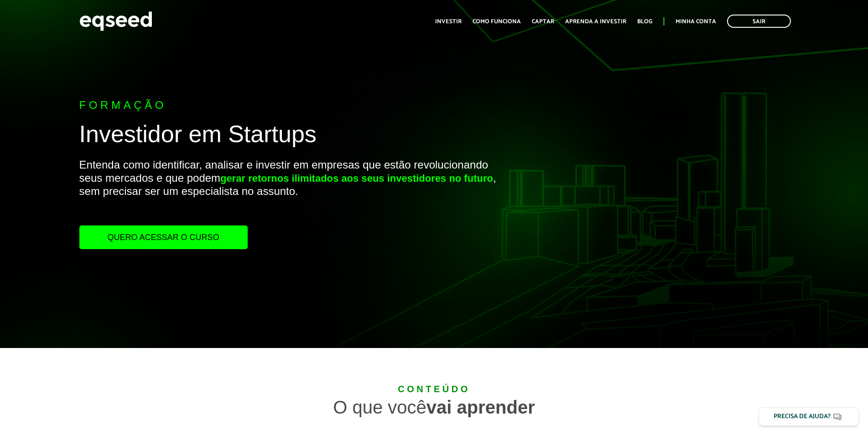 The width and height of the screenshot is (868, 435). I want to click on p: Entenda como identificar, analisar e investir em empresas que estão revolucionando seus mercados ..., so click(290, 192).